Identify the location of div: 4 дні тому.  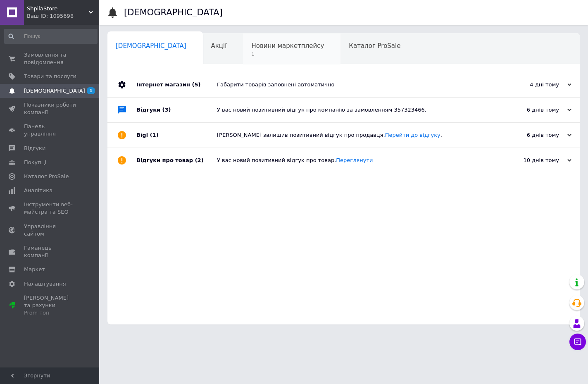
(530, 85).